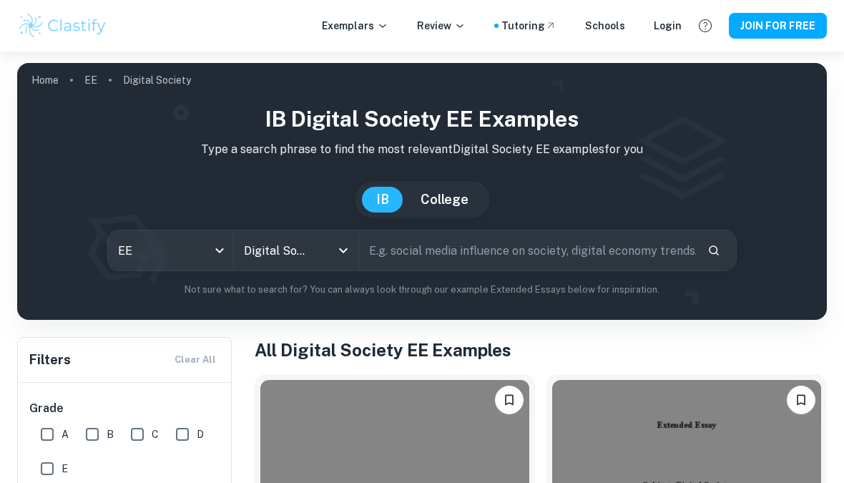 This screenshot has height=483, width=844. Describe the element at coordinates (441, 26) in the screenshot. I see `p: Review` at that location.